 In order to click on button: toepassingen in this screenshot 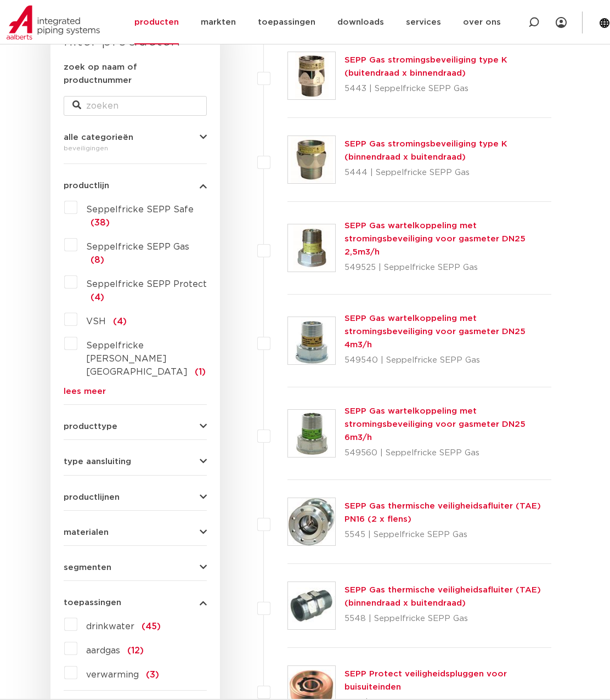, I will do `click(135, 602)`.